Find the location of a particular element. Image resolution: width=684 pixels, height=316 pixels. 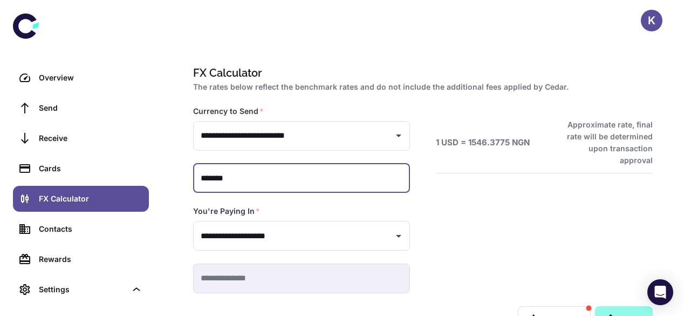

h6: 1 USD = 1546.3775 NGN is located at coordinates (483, 142).